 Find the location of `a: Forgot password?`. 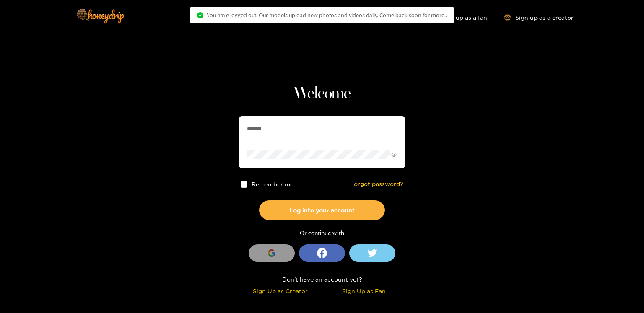

a: Forgot password? is located at coordinates (377, 184).